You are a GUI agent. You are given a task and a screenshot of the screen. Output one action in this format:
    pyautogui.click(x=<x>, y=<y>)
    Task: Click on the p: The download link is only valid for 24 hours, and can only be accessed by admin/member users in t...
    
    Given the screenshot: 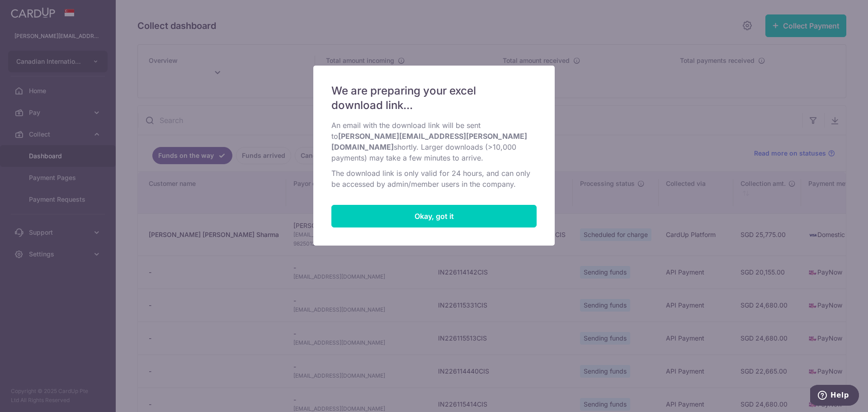 What is the action you would take?
    pyautogui.click(x=434, y=179)
    